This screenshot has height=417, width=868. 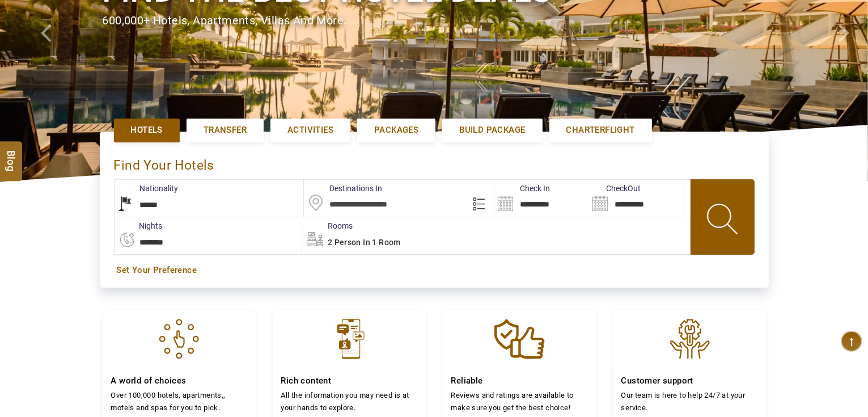 What do you see at coordinates (225, 130) in the screenshot?
I see `span: Transfer` at bounding box center [225, 130].